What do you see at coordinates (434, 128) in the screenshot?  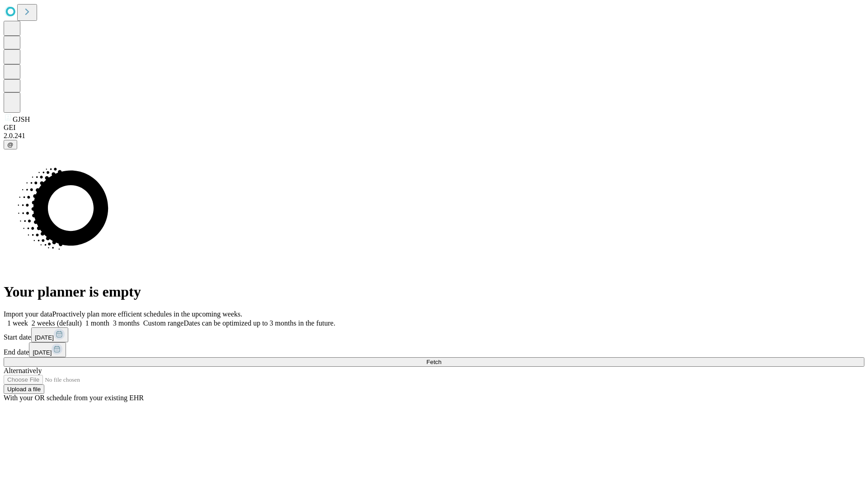 I see `div: GEI` at bounding box center [434, 128].